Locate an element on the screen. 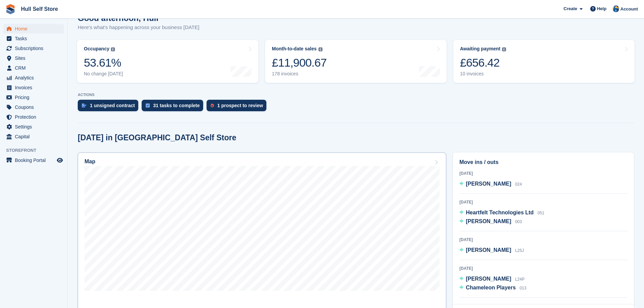 The height and width of the screenshot is (308, 644). span: Protection is located at coordinates (35, 117).